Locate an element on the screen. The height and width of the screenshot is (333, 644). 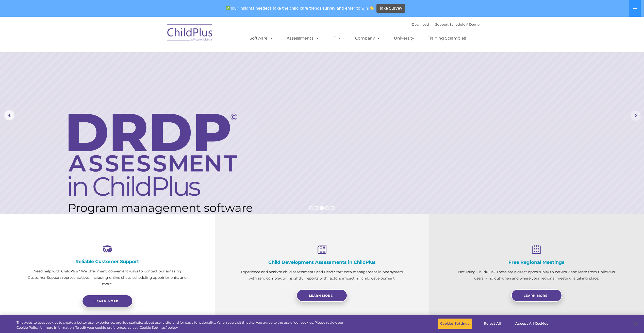
a: Schedule A Demo is located at coordinates (465, 24).